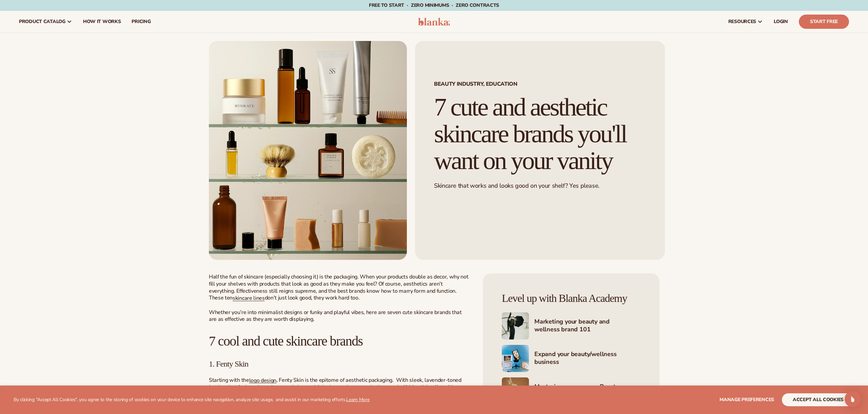 This screenshot has height=414, width=868. What do you see at coordinates (540, 84) in the screenshot?
I see `span: Beauty industry, Education` at bounding box center [540, 84].